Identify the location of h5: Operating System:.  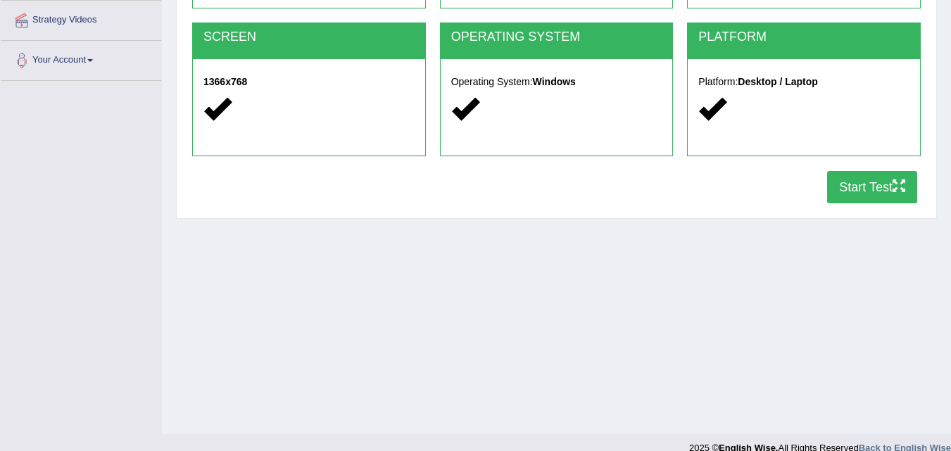
(557, 82).